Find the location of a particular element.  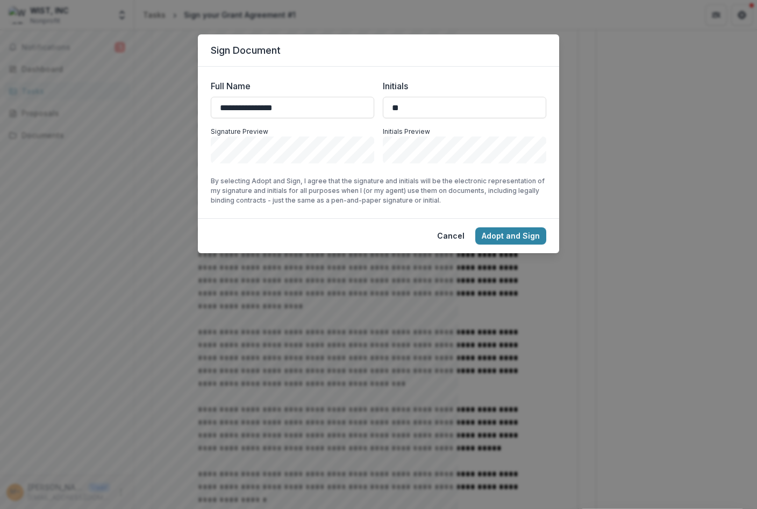

button: Adopt and Sign is located at coordinates (510, 236).